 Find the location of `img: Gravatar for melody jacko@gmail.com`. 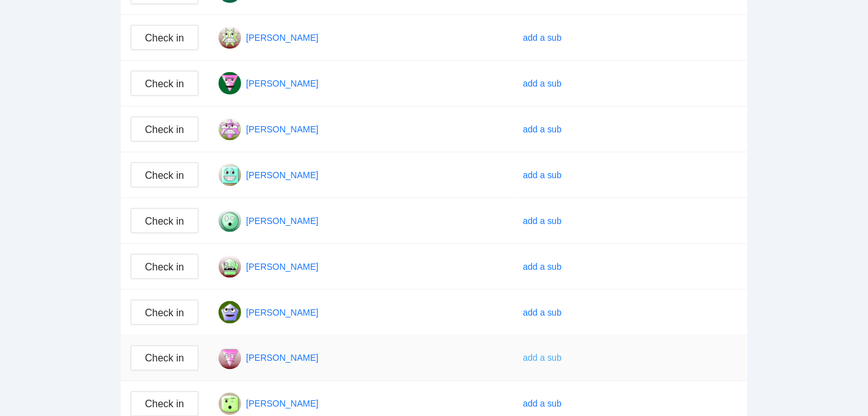

img: Gravatar for melody jacko@gmail.com is located at coordinates (230, 221).